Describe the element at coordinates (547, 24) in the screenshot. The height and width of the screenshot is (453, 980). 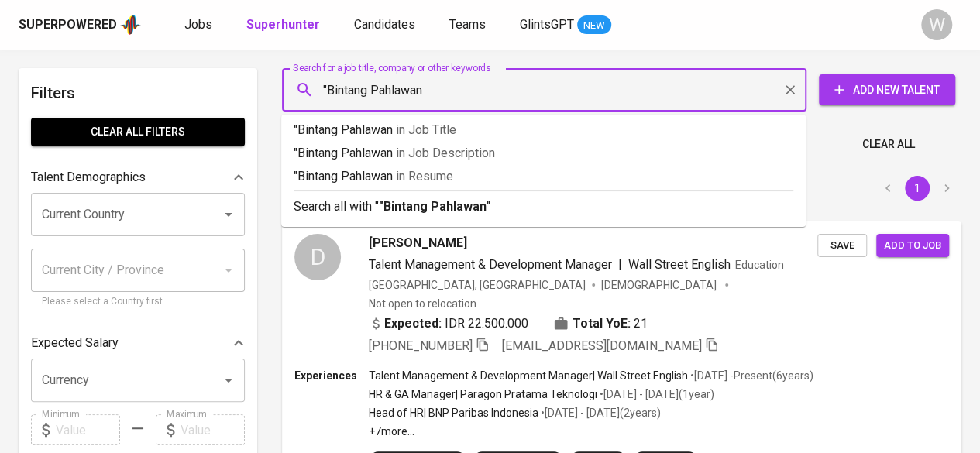
I see `span: GlintsGPT` at that location.